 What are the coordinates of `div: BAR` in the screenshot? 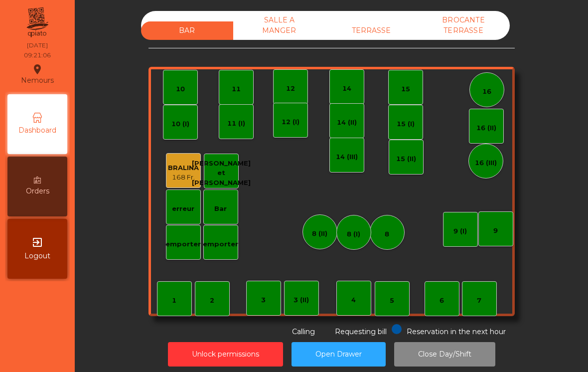 It's located at (187, 31).